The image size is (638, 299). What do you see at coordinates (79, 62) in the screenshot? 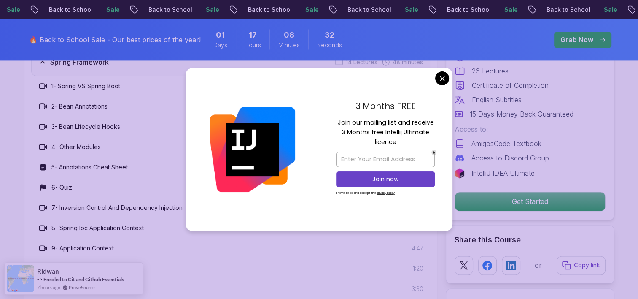
I see `h3: Spring Framework` at bounding box center [79, 62].